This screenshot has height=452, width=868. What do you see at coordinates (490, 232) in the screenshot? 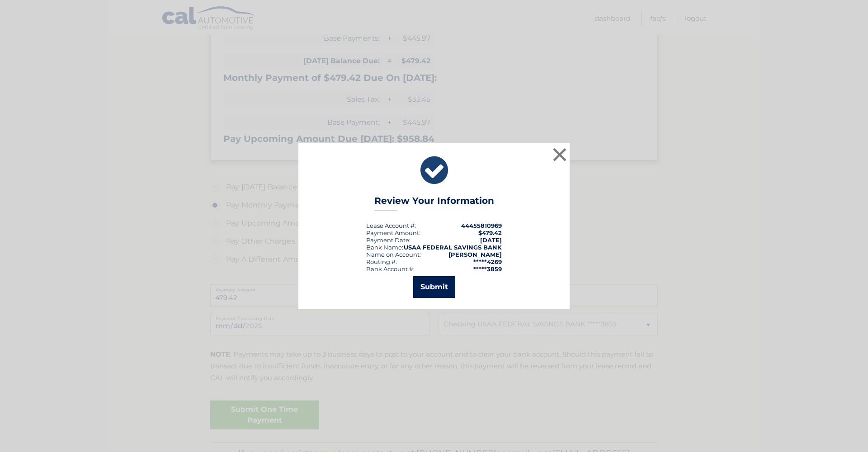
I see `span: $479.42` at bounding box center [490, 232].